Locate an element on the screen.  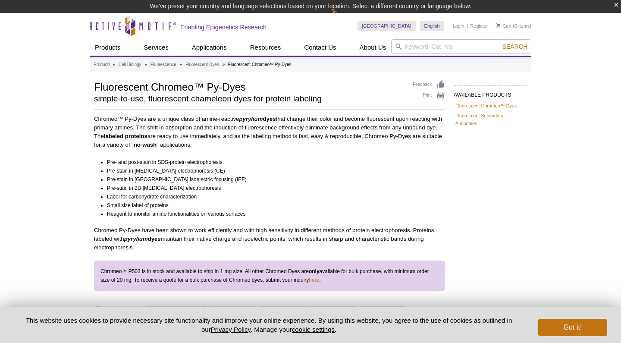
img: Your Cart is located at coordinates (498, 25).